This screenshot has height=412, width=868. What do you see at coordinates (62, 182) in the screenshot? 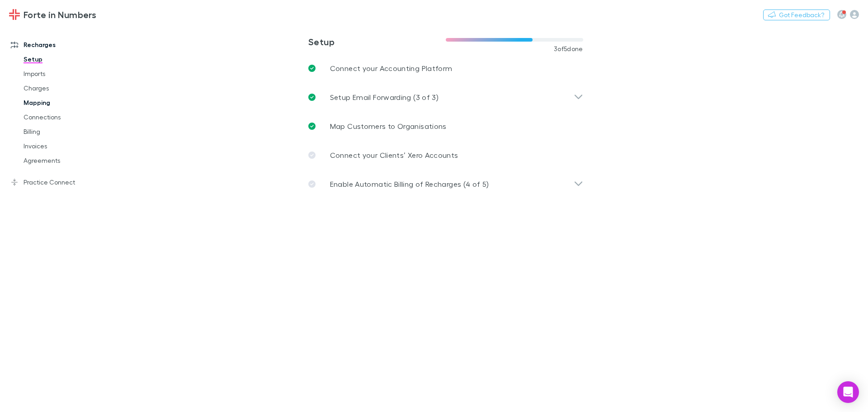
I see `a: Practice Connect` at bounding box center [62, 182].